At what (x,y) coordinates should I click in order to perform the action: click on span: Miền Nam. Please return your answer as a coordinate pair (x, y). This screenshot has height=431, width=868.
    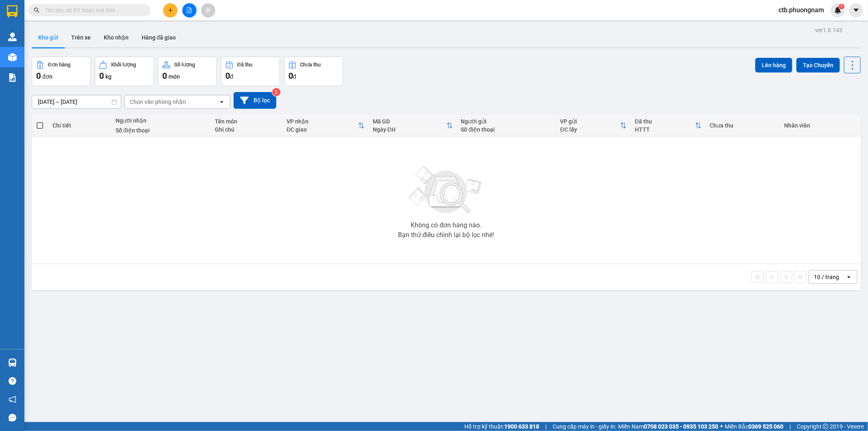
    Looking at the image, I should click on (668, 426).